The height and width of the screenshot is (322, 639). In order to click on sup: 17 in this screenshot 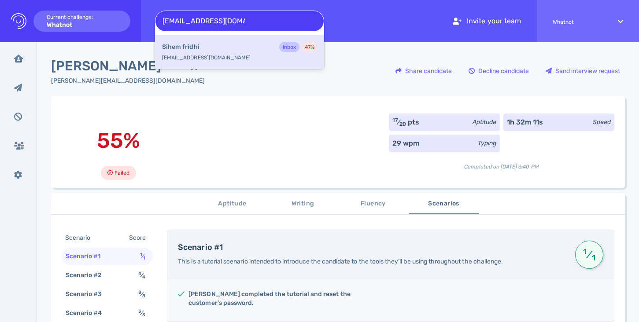, I will do `click(395, 120)`.